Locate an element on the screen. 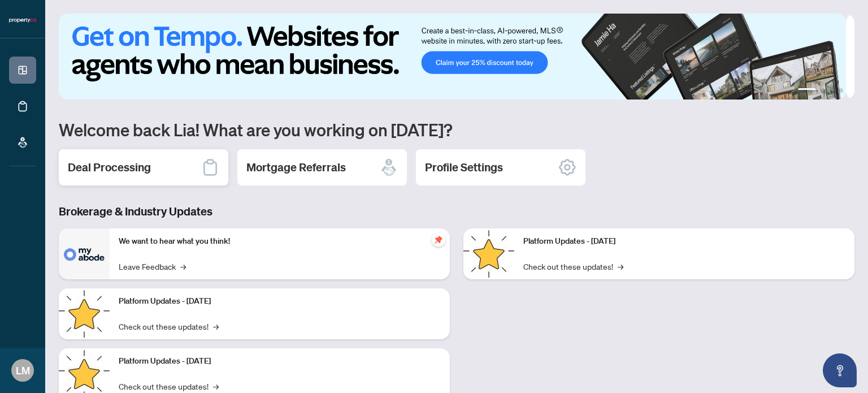 This screenshot has height=393, width=868. span: LM is located at coordinates (23, 371).